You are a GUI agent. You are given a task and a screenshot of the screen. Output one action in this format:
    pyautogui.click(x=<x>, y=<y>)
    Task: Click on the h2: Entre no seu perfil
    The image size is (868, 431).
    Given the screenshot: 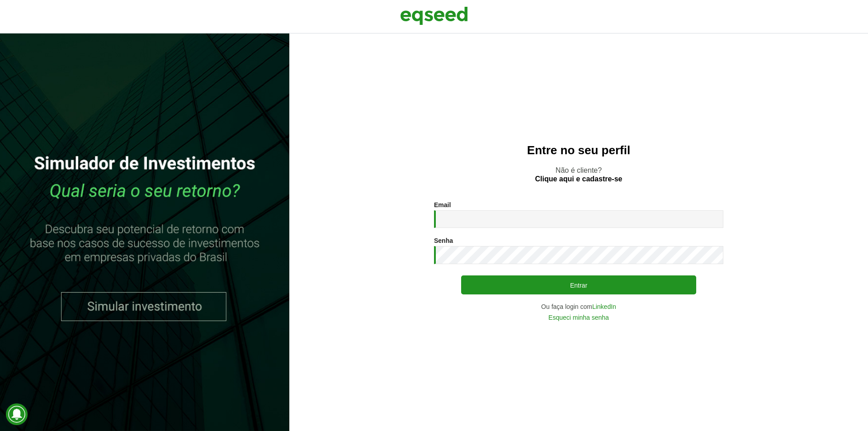 What is the action you would take?
    pyautogui.click(x=579, y=150)
    